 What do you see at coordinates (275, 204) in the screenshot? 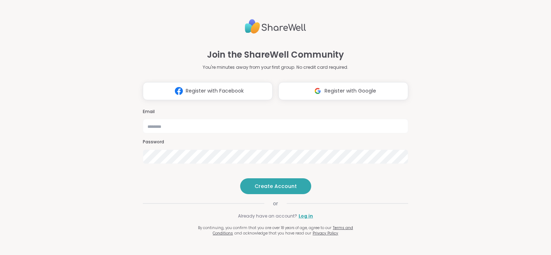
I see `span: or` at bounding box center [275, 204].